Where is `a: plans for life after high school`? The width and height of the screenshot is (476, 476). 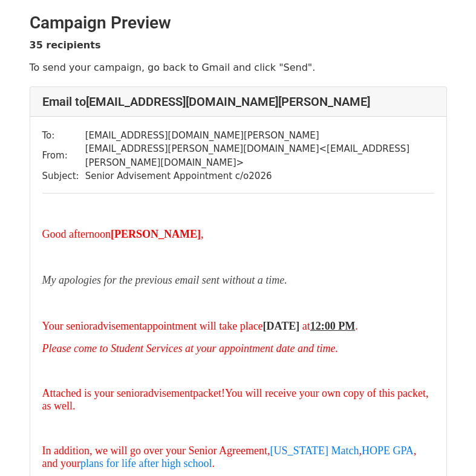
a: plans for life after high school is located at coordinates (145, 463).